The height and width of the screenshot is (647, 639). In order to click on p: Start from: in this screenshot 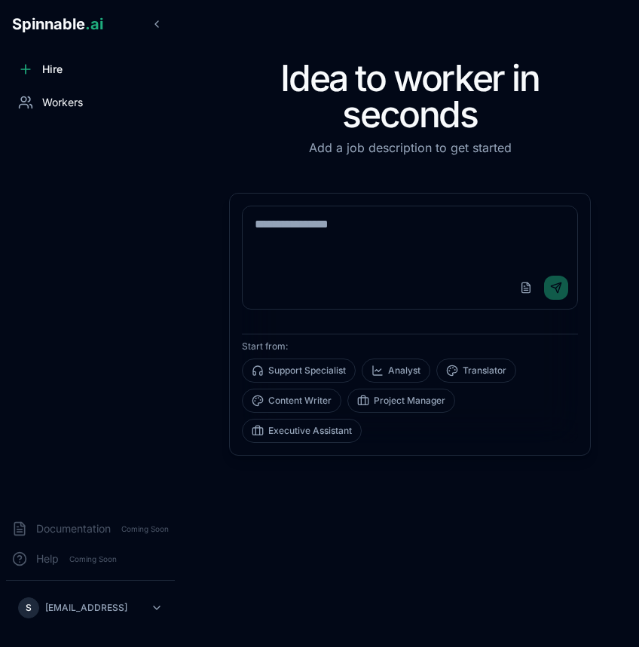, I will do `click(410, 346)`.